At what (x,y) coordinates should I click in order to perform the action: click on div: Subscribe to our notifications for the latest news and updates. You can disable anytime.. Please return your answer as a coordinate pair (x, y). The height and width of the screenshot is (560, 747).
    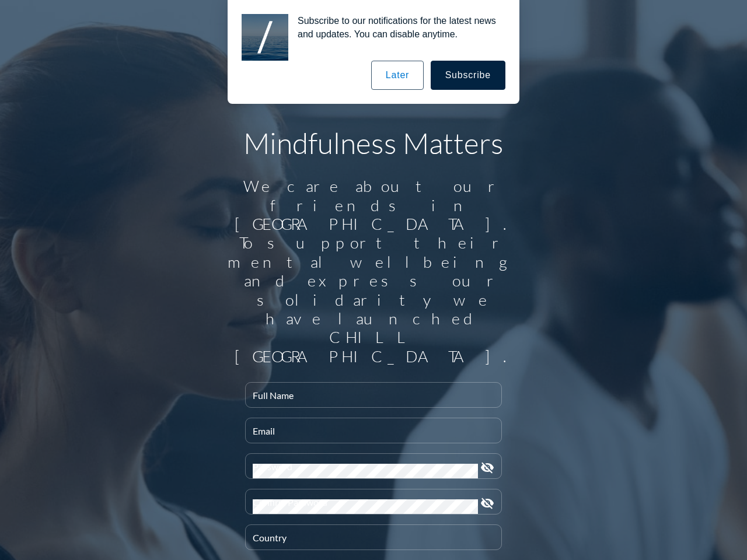
    Looking at the image, I should click on (397, 27).